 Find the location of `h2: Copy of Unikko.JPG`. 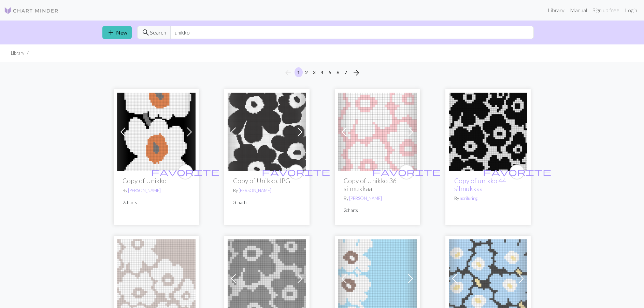

h2: Copy of Unikko.JPG is located at coordinates (267, 180).